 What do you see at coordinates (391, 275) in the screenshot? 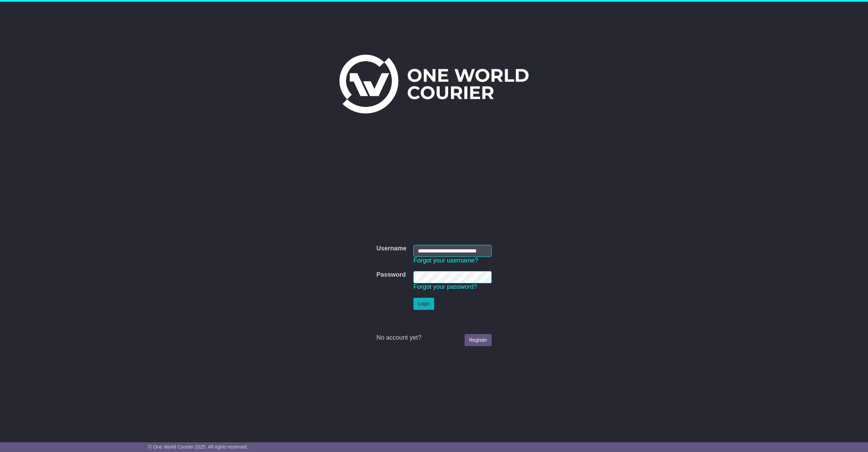
I see `label: Password` at bounding box center [391, 275].